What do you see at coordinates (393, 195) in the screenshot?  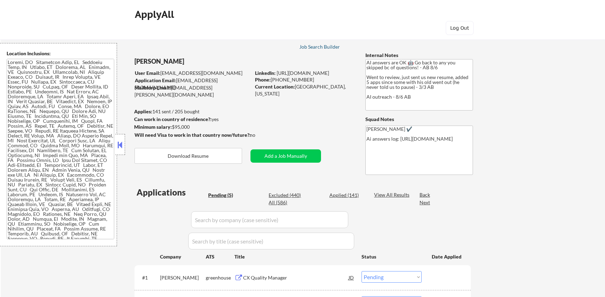 I see `div: View All Results` at bounding box center [393, 195].